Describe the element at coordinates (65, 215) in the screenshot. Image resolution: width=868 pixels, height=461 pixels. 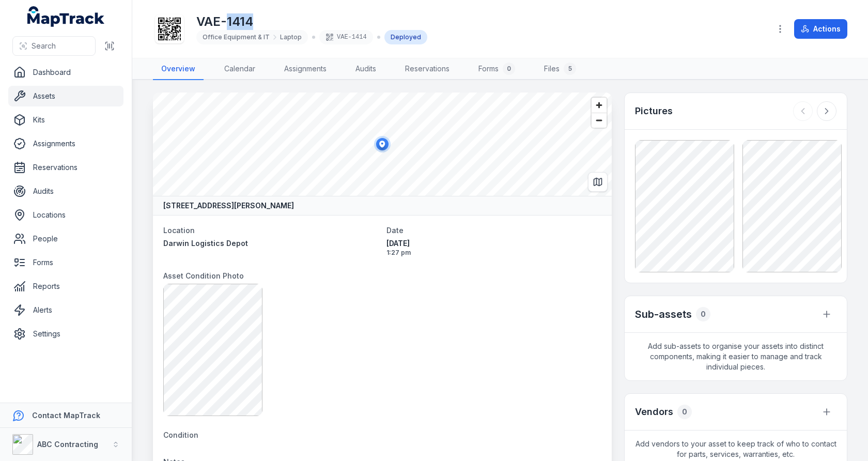
I see `a: Locations` at that location.